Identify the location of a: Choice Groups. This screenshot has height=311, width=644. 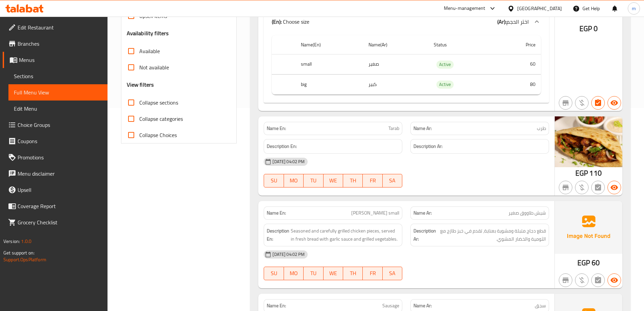
(55, 125).